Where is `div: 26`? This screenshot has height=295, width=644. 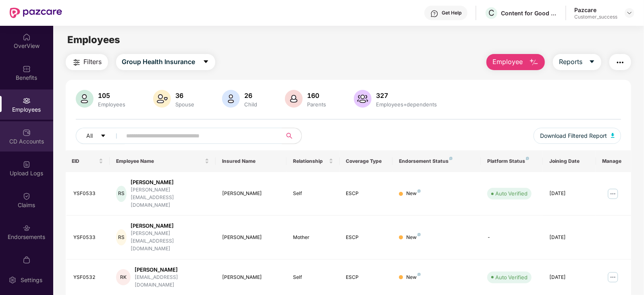 div: 26 is located at coordinates (251, 96).